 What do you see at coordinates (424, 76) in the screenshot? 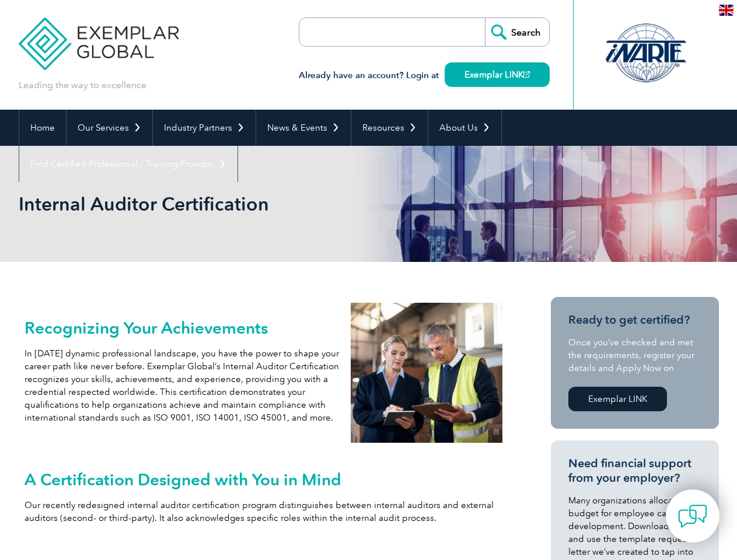
I see `h3: Already have an account? Login at` at bounding box center [424, 76].